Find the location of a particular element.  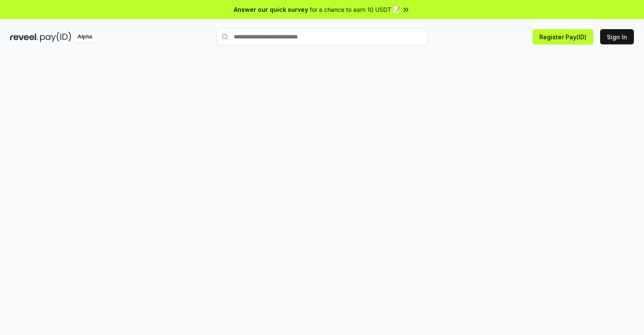

button: Sign In is located at coordinates (617, 37).